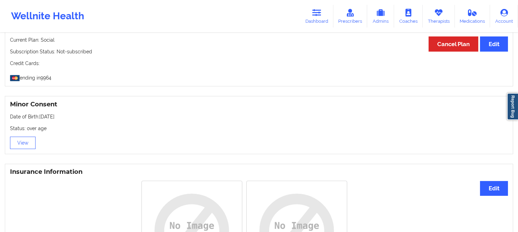 This screenshot has height=232, width=518. Describe the element at coordinates (259, 40) in the screenshot. I see `p: Current Plan: Social` at that location.